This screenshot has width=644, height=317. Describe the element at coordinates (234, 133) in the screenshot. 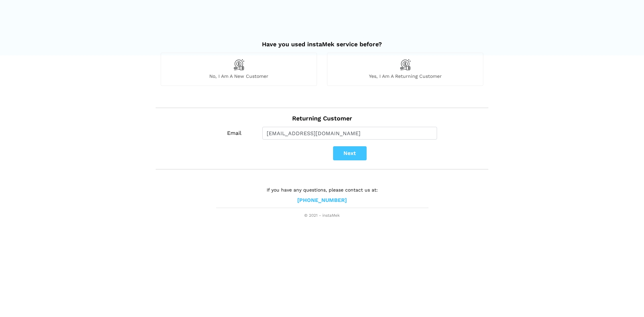

I see `label: Email` at that location.